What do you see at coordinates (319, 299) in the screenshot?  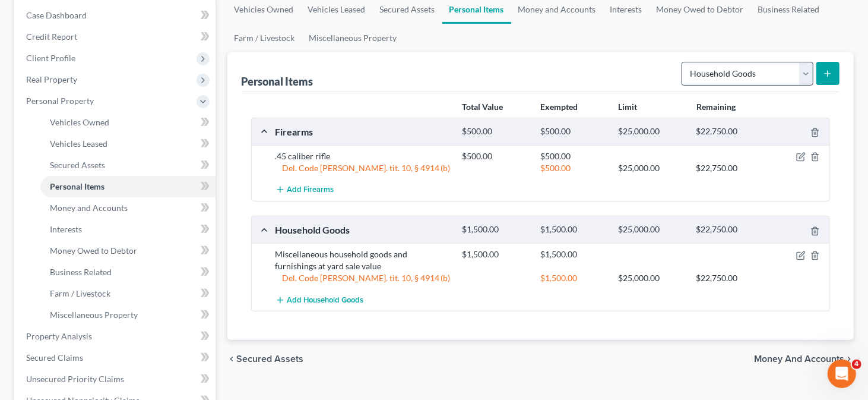 I see `button: Add Household Goods` at bounding box center [319, 299].